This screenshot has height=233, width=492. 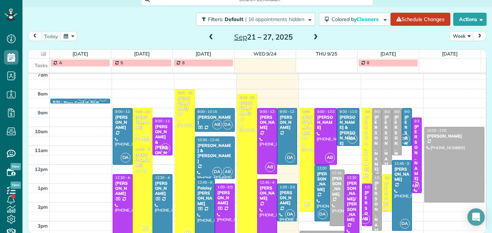 I want to click on div: Time Card IS DUE, so click(x=81, y=103).